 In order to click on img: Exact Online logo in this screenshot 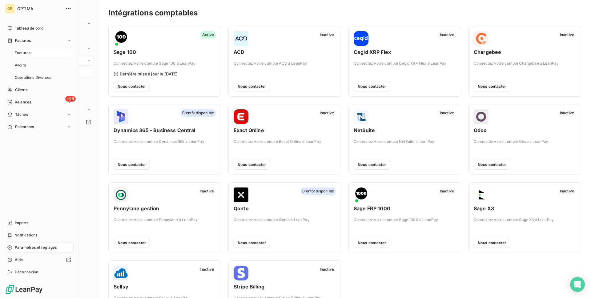, I will do `click(241, 117)`.